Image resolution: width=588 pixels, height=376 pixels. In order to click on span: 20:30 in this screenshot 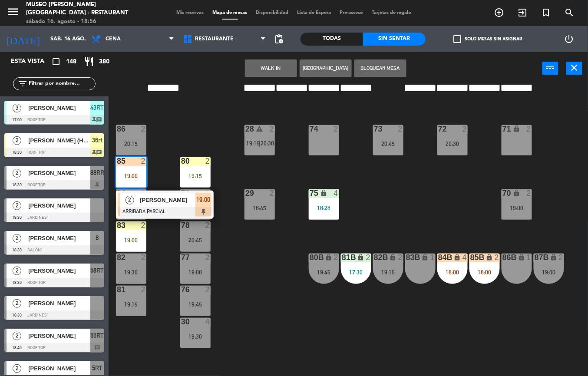, I will do `click(267, 143)`.